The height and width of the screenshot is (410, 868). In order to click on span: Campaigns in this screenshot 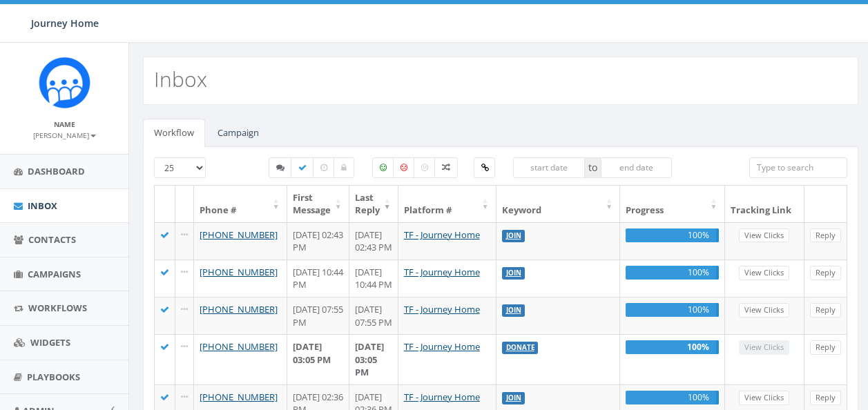, I will do `click(54, 274)`.